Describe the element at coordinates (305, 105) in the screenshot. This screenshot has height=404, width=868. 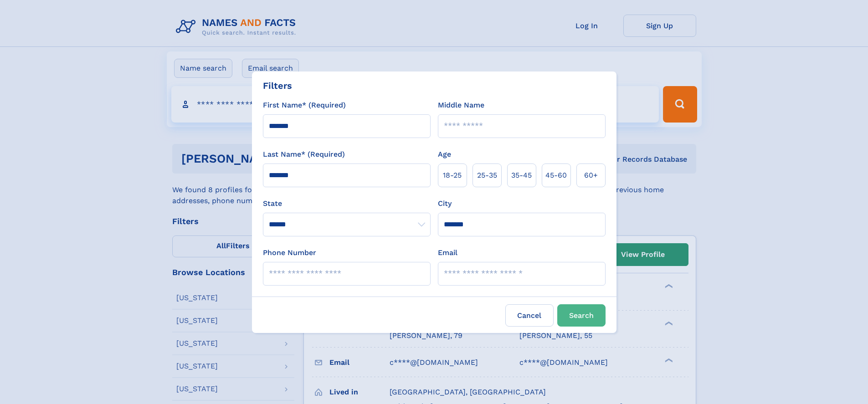
I see `label: First Name* (Required)` at that location.